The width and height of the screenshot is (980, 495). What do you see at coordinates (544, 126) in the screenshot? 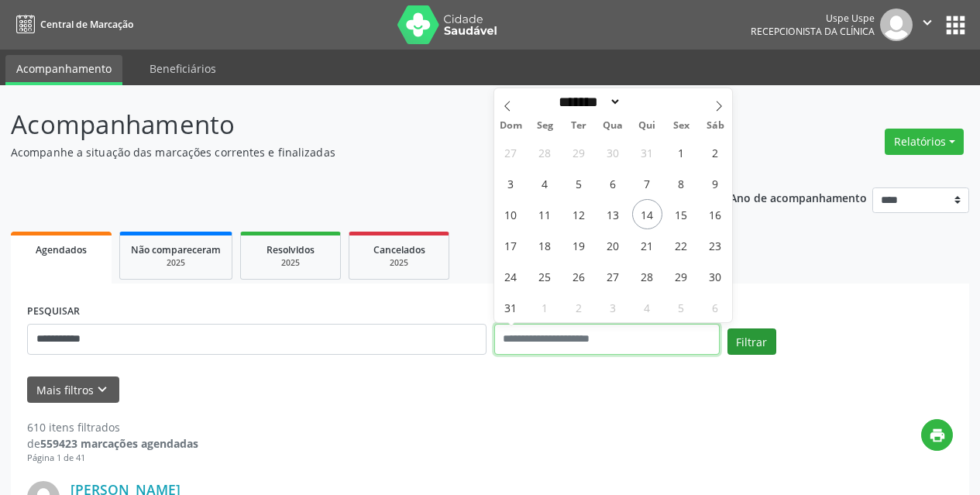
I see `span: Seg` at bounding box center [544, 126].